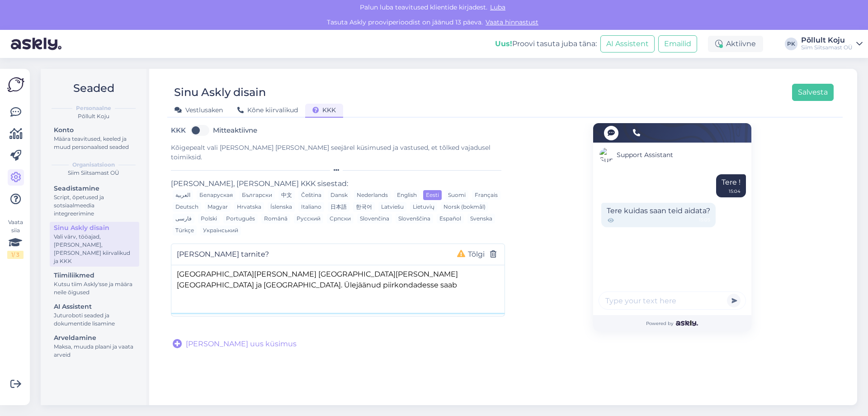 This screenshot has height=416, width=868. Describe the element at coordinates (672, 323) in the screenshot. I see `span: Powered by` at that location.